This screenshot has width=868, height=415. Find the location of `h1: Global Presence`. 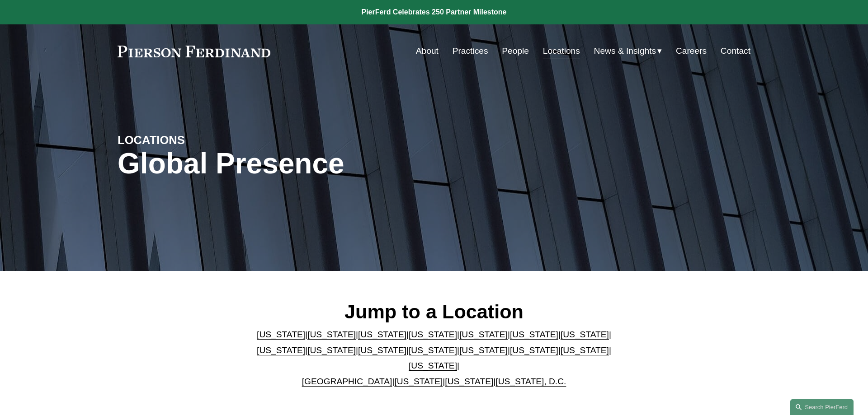

h1: Global Presence is located at coordinates (328, 164).